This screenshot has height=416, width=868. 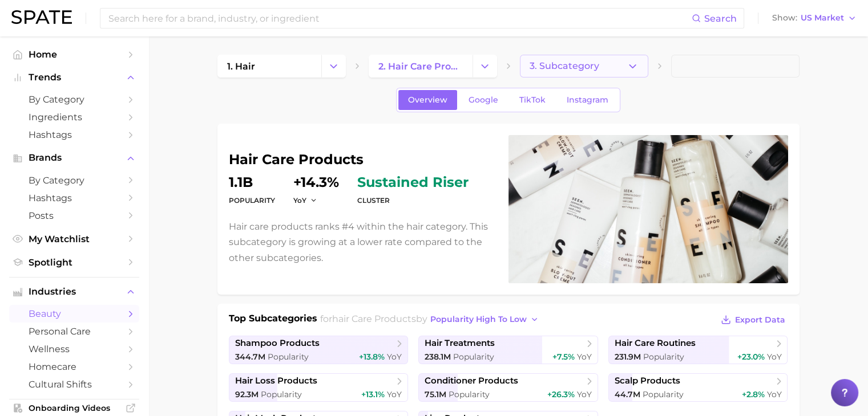 I want to click on a: personal care, so click(x=74, y=331).